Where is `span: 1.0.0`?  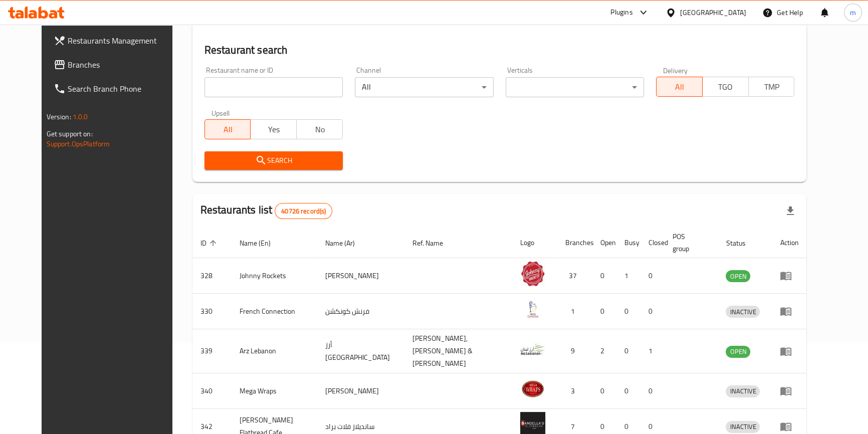 span: 1.0.0 is located at coordinates (80, 117).